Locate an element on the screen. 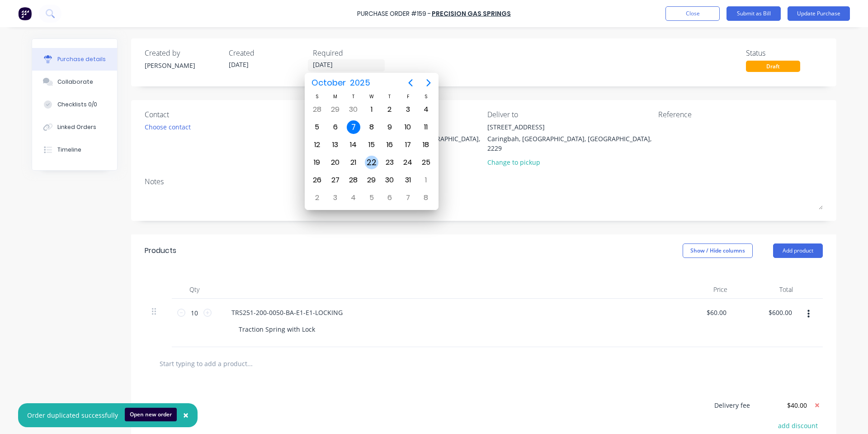  div: Choose contact is located at coordinates (168, 127).